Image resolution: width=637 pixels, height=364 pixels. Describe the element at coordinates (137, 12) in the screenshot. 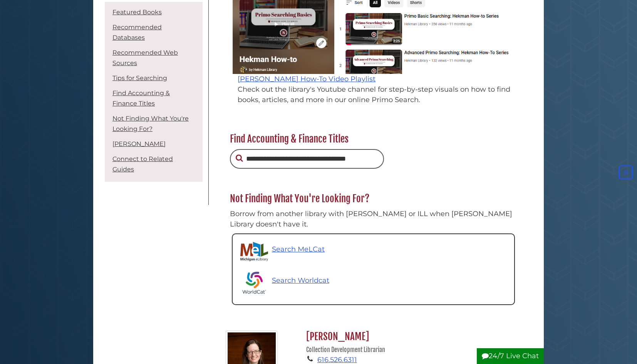

I see `a: Featured Books` at that location.